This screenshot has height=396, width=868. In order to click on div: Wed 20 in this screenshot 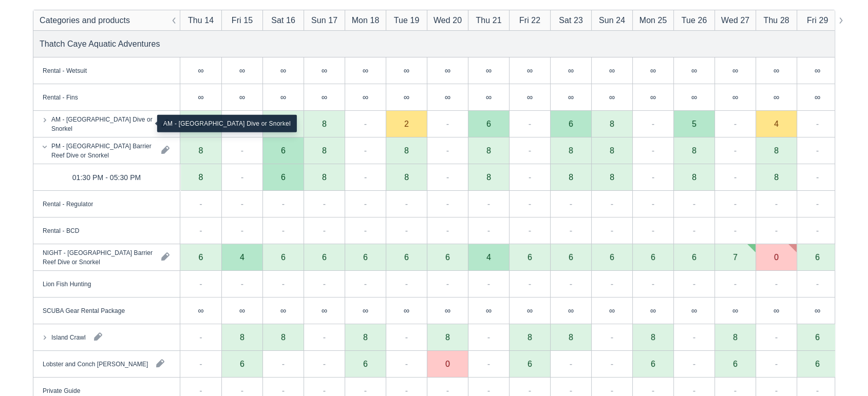, I will do `click(447, 20)`.